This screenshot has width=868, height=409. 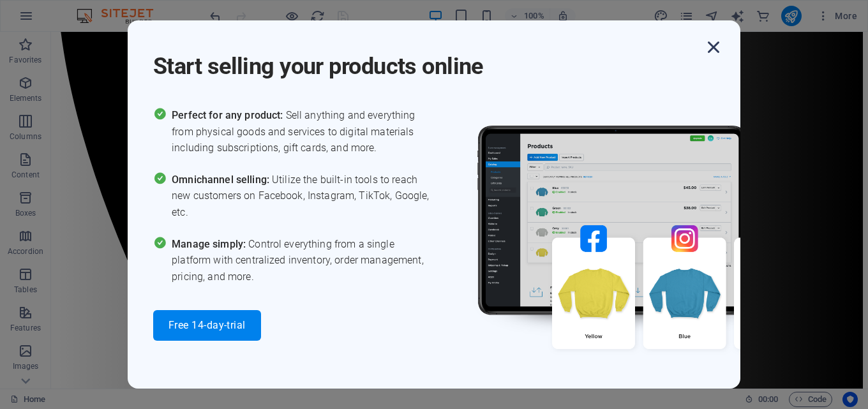 I want to click on span: Control everything from a single platform with centralized inventory, order management, pricing, ..., so click(x=302, y=260).